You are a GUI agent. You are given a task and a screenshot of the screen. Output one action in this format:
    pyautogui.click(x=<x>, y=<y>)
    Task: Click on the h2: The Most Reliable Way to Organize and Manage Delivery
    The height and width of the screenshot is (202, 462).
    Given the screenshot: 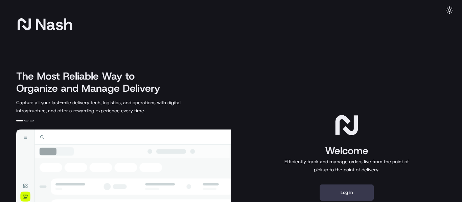 What is the action you would take?
    pyautogui.click(x=92, y=82)
    